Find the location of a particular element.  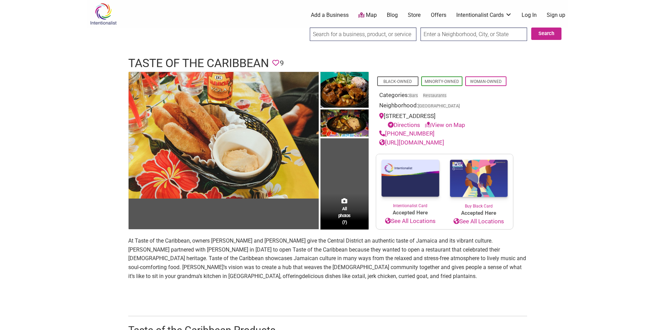

a: Store is located at coordinates (414, 15).